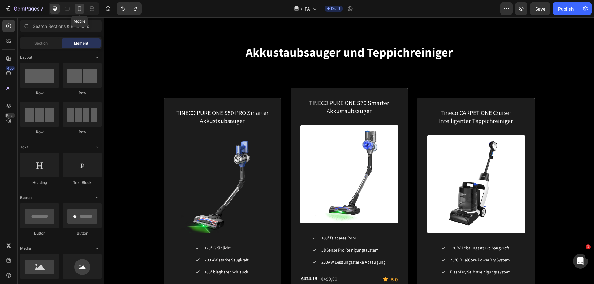  Describe the element at coordinates (26, 198) in the screenshot. I see `span: Button` at that location.